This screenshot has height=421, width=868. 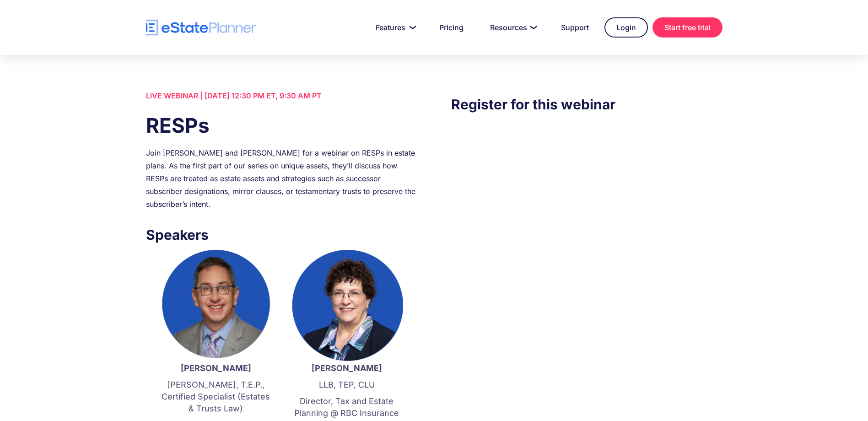 I want to click on p: LLB, TEP, CLU, so click(x=347, y=385).